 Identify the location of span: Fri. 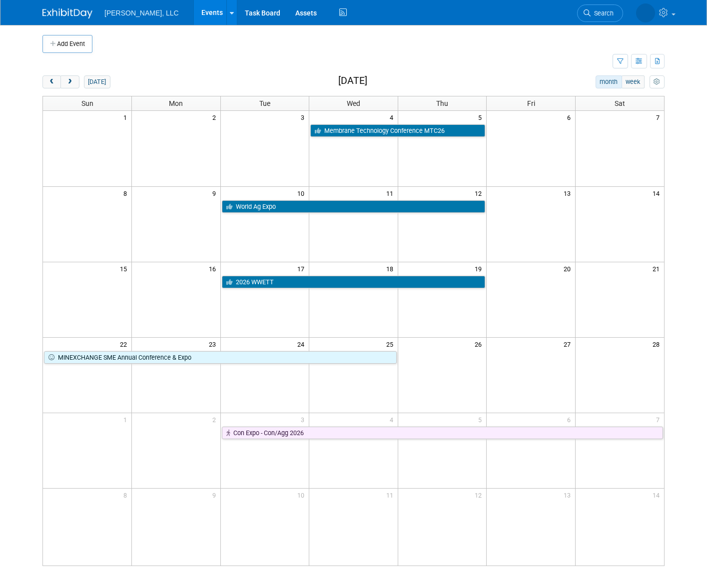
(531, 103).